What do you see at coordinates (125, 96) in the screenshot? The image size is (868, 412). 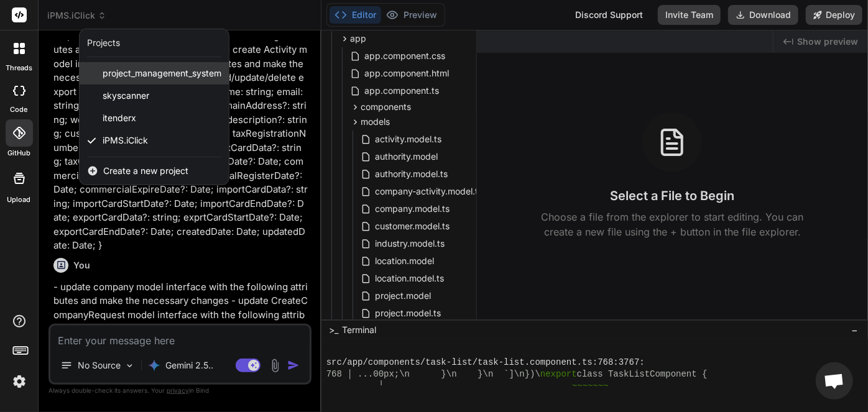 I see `span: skyscanner` at bounding box center [125, 96].